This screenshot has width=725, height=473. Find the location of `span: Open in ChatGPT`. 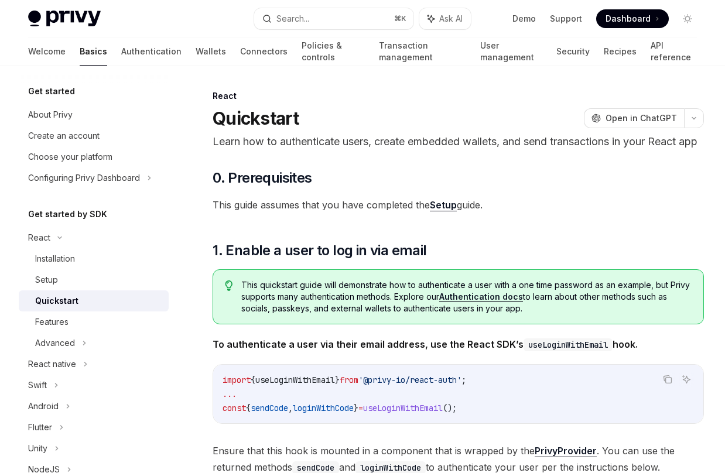

span: Open in ChatGPT is located at coordinates (641, 118).